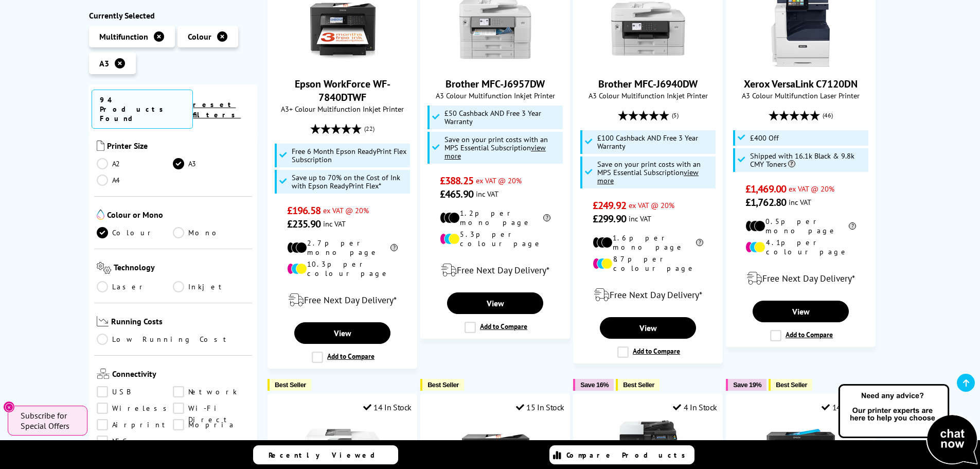  What do you see at coordinates (766, 189) in the screenshot?
I see `span: £1,469.00` at bounding box center [766, 189].